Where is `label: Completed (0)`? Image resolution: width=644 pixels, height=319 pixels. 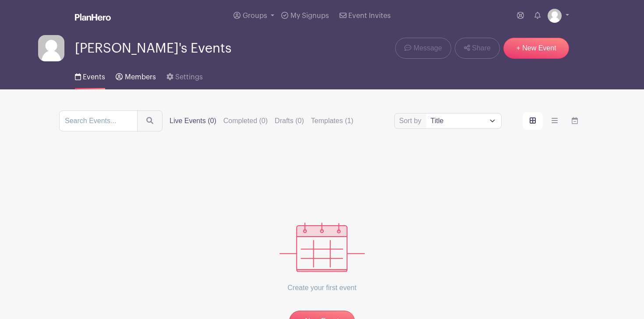
label: Completed (0) is located at coordinates (245, 121).